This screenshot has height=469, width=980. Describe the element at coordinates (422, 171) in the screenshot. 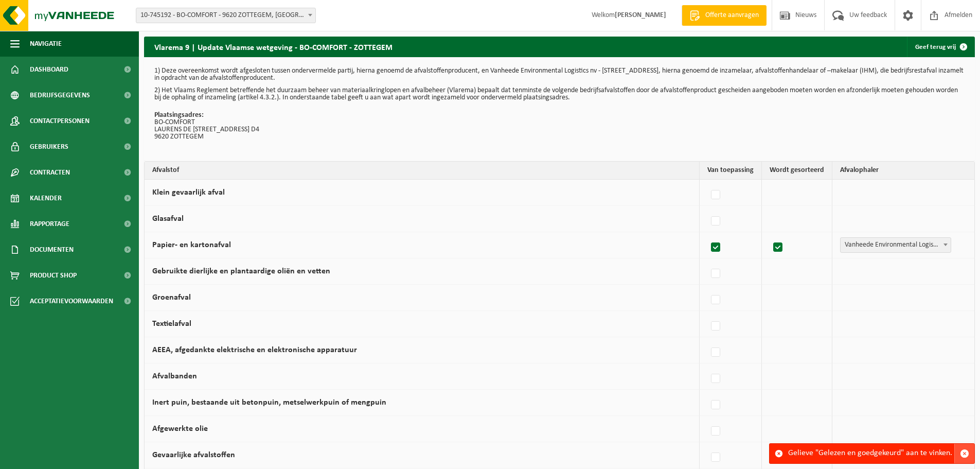

I see `th: Afvalstof` at that location.